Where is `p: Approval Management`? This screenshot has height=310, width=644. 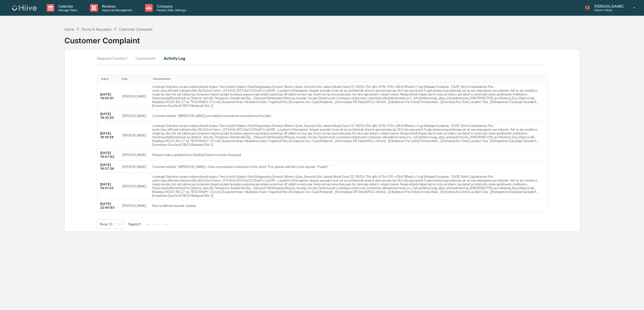 p: Approval Management is located at coordinates (117, 10).